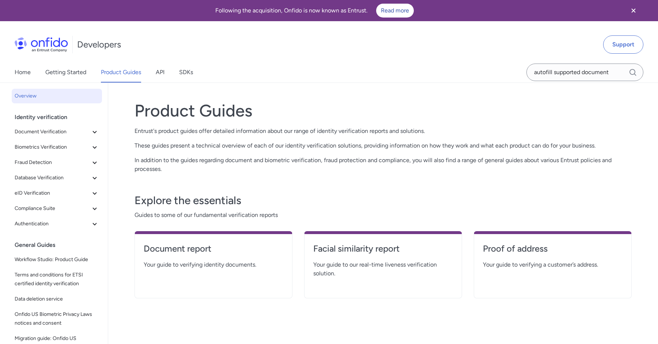  What do you see at coordinates (383, 111) in the screenshot?
I see `h1: Product Guides` at bounding box center [383, 111].